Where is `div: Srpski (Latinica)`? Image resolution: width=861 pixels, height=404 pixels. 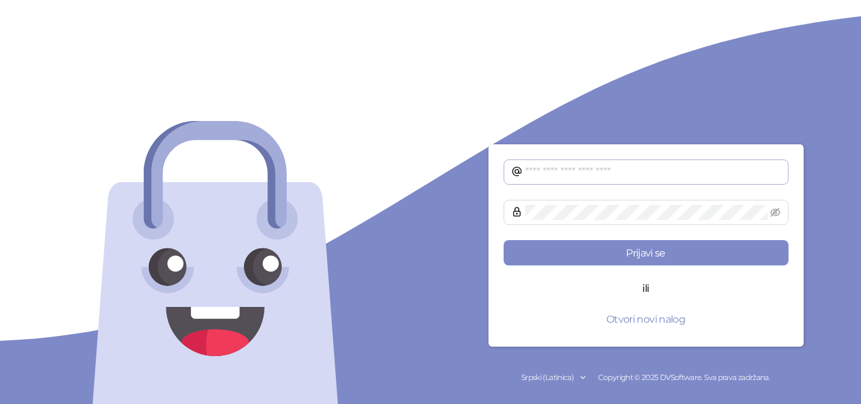
div: Srpski (Latinica) is located at coordinates (547, 378).